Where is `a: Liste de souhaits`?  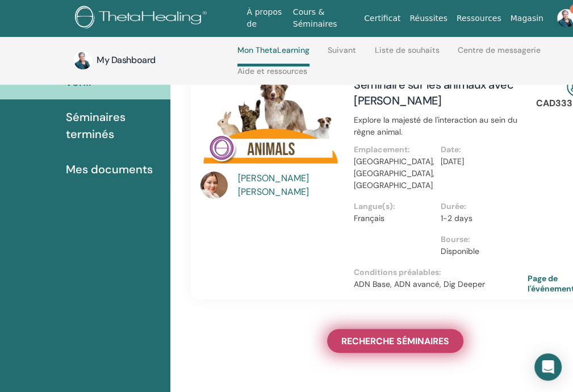
a: Liste de souhaits is located at coordinates (408, 54).